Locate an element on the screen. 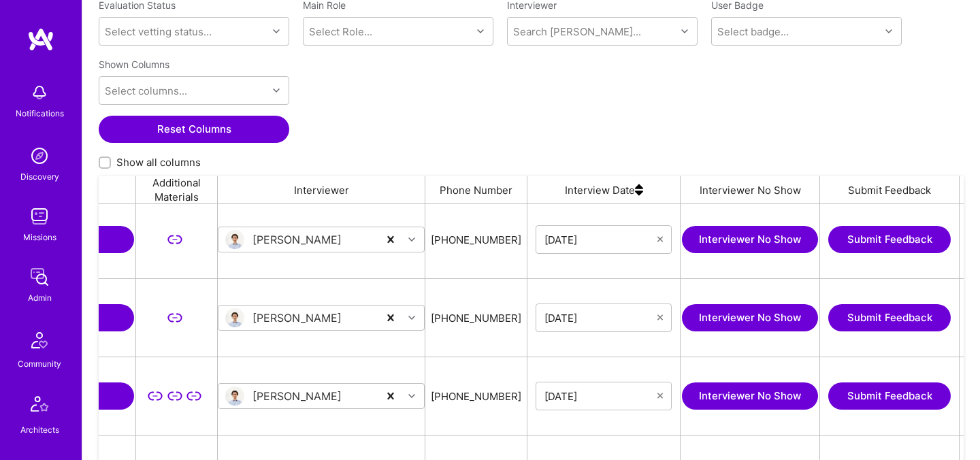  img: Architects is located at coordinates (39, 407).